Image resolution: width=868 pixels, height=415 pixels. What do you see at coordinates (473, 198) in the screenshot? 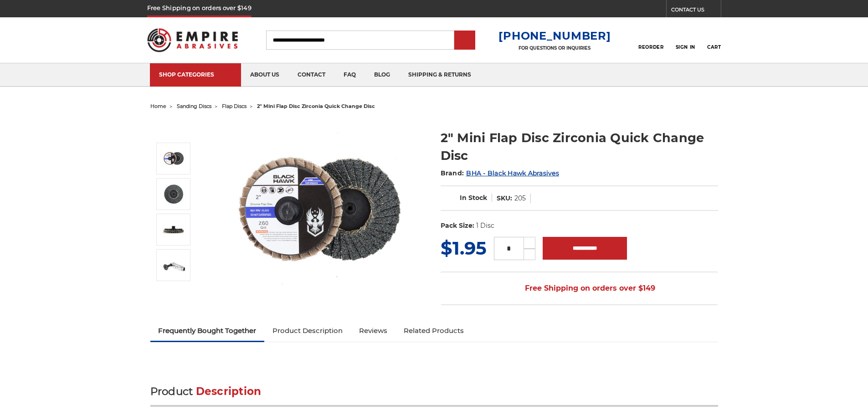
I see `span: In Stock` at bounding box center [473, 198].